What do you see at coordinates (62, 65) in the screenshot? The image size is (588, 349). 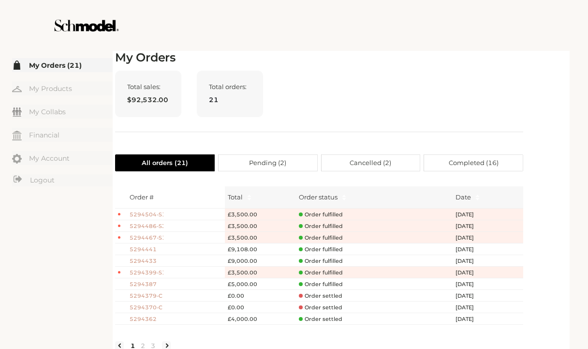 I see `a: My Orders (21)` at bounding box center [62, 65].